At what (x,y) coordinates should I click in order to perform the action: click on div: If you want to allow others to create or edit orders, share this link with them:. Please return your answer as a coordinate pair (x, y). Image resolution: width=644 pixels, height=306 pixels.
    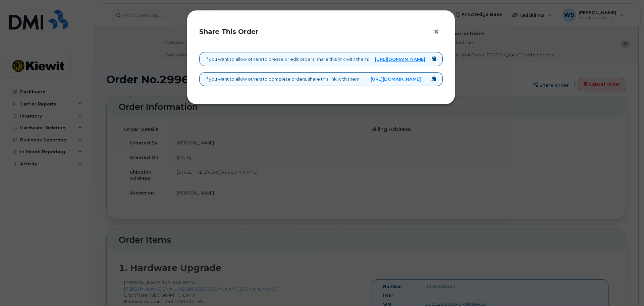
    Looking at the image, I should click on (321, 59).